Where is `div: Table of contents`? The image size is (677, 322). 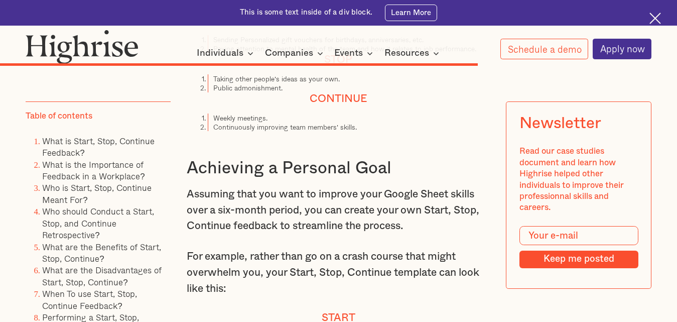 div: Table of contents is located at coordinates (59, 116).